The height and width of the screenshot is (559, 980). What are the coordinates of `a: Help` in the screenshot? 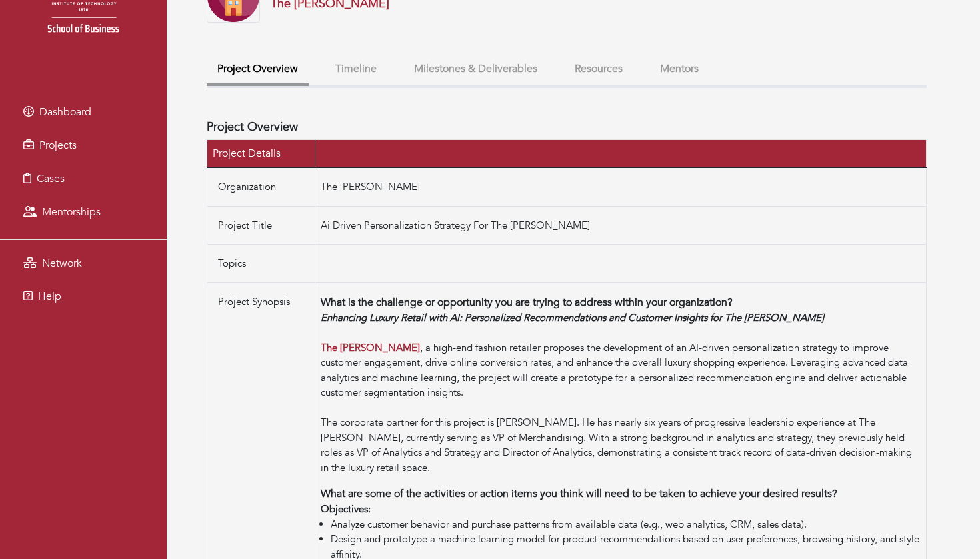 It's located at (83, 297).